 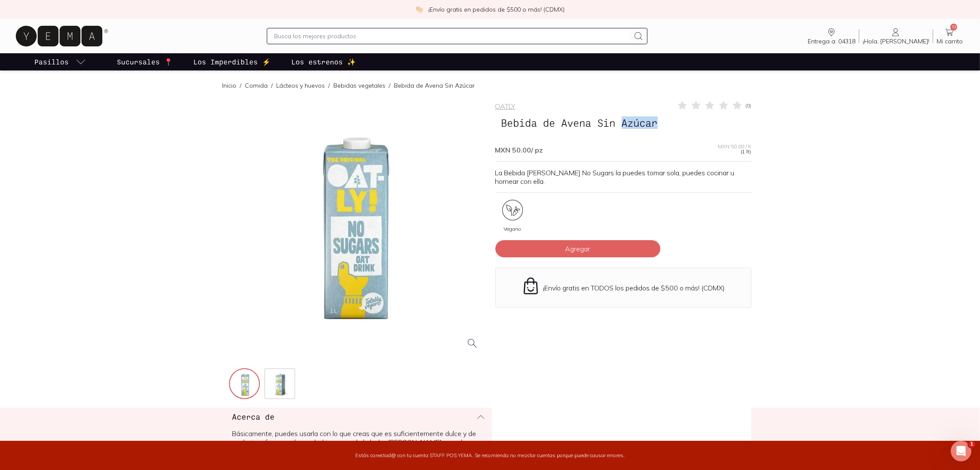 I want to click on button: Agregar, so click(x=578, y=249).